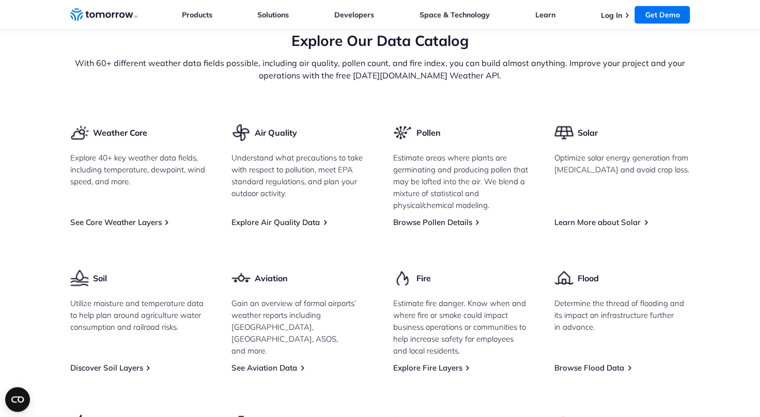 The image size is (760, 417). Describe the element at coordinates (461, 181) in the screenshot. I see `p: Estimate areas where plants are germinating and producing pollen that may be lofted into the air....` at that location.